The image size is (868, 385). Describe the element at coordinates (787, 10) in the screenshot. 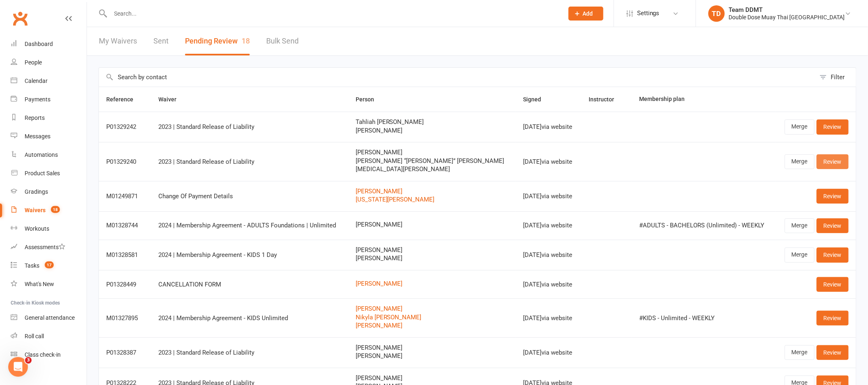

I see `div: Team DDMT` at that location.